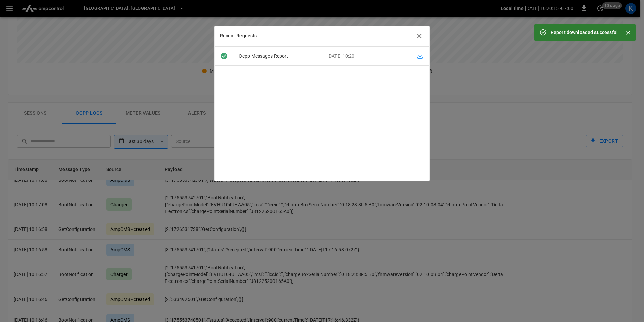 This screenshot has width=644, height=322. Describe the element at coordinates (224, 56) in the screenshot. I see `div: Downloaded` at that location.